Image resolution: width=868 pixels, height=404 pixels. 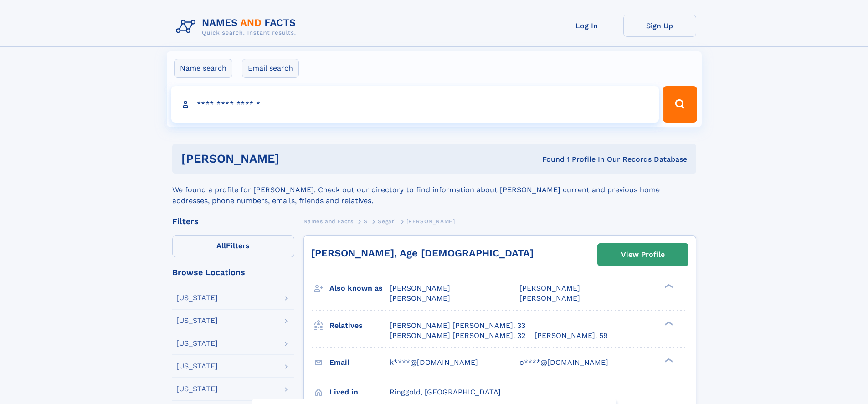 What do you see at coordinates (549, 160) in the screenshot?
I see `div: Found 1 Profile In Our Records Database` at bounding box center [549, 160].